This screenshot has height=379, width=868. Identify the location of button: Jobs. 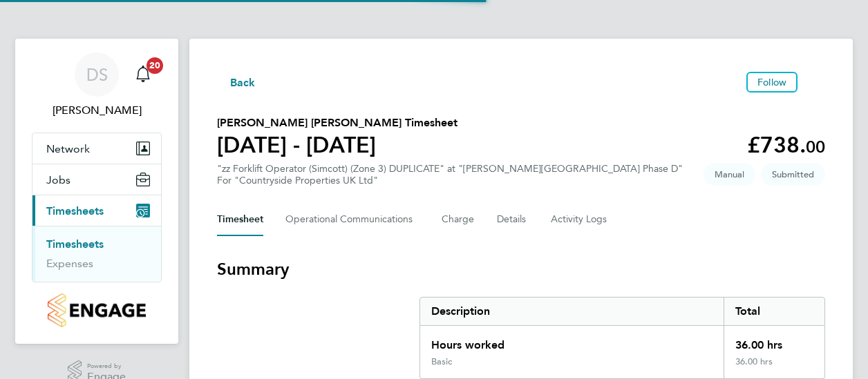
(97, 179).